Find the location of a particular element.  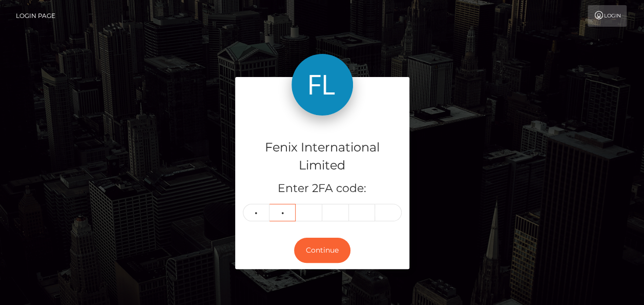

h4: Fenix International Limited is located at coordinates (323, 157).